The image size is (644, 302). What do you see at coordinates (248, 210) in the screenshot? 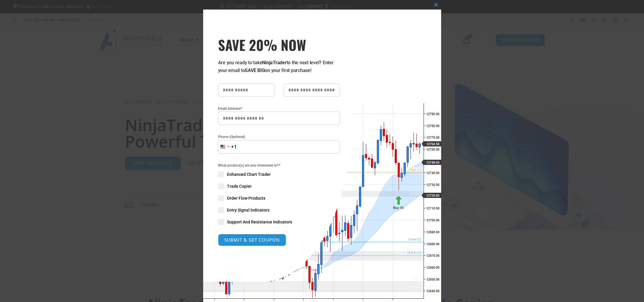
I see `span: Entry Signal Indicators` at bounding box center [248, 210].